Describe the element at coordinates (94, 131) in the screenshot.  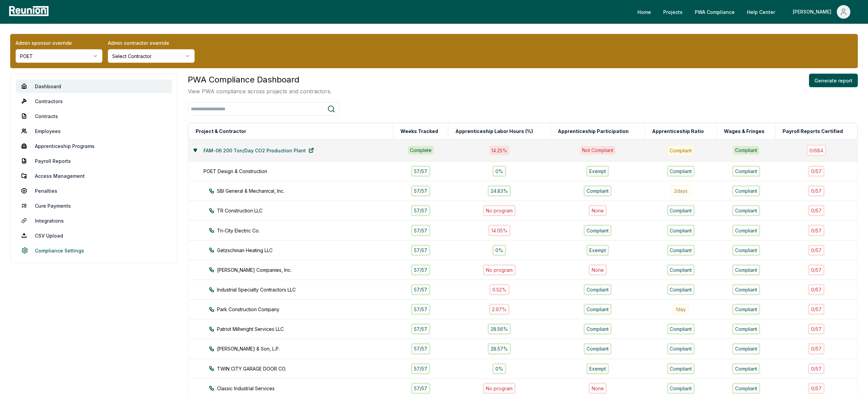
I see `a: Employees` at that location.